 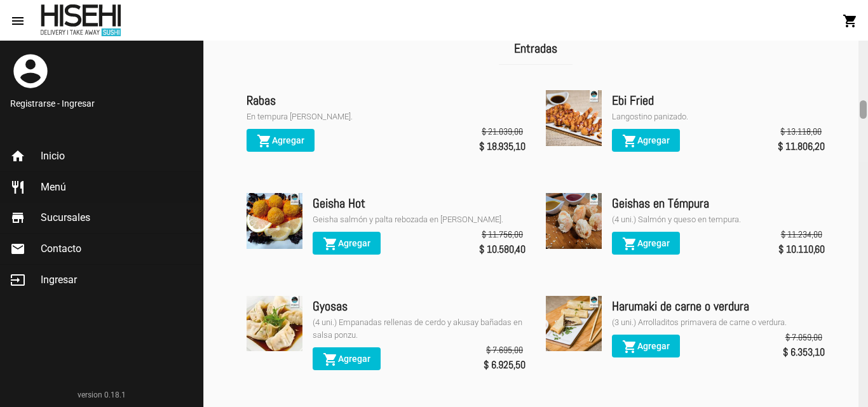 I want to click on mat-icon: store, so click(x=18, y=218).